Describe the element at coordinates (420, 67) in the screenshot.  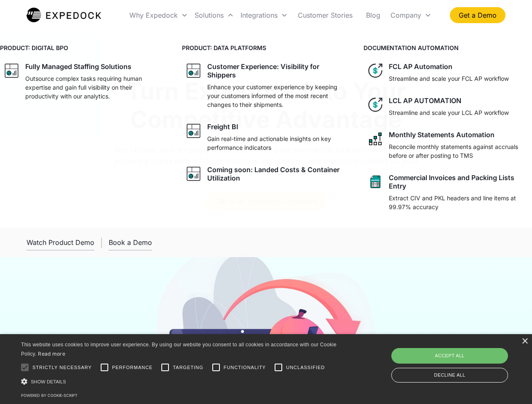
I see `div: FCL AP Automation` at that location.